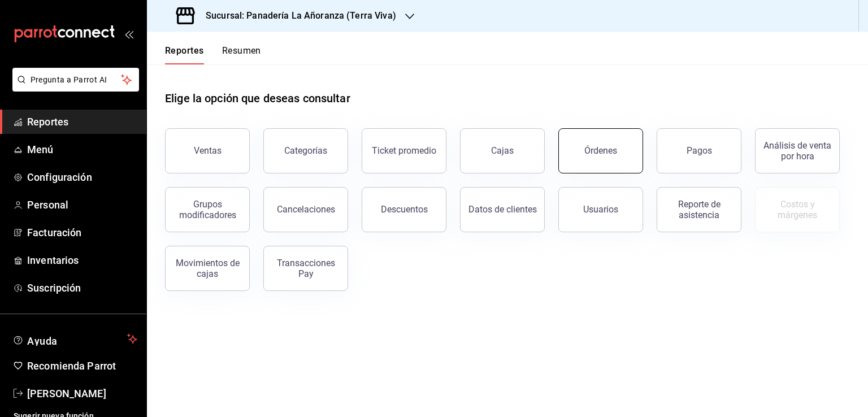  I want to click on div: navigation tabs, so click(213, 55).